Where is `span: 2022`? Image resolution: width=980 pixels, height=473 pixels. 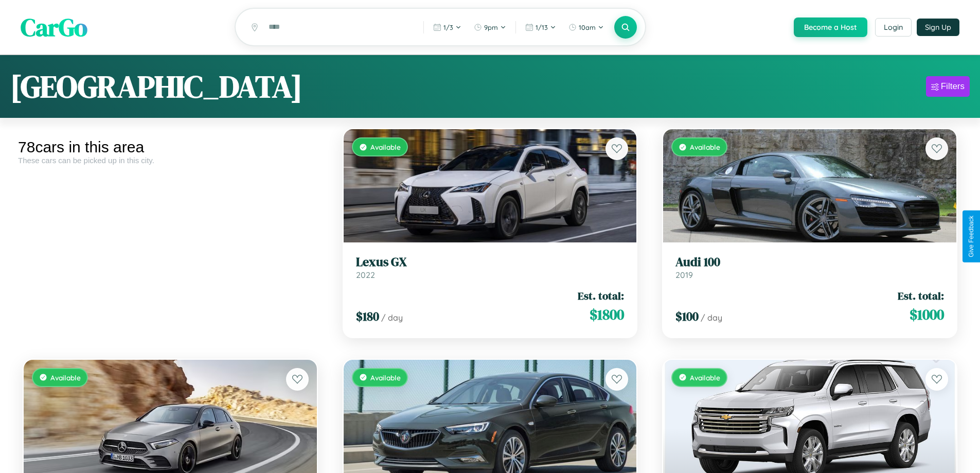 span: 2022 is located at coordinates (366, 275).